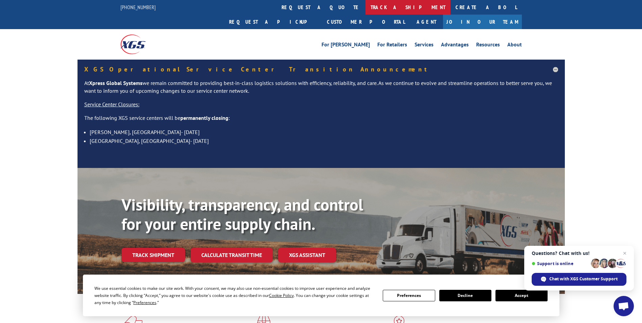 Image resolution: width=642 pixels, height=323 pixels. Describe the element at coordinates (204, 118) in the screenshot. I see `strong: permanently closing` at that location.